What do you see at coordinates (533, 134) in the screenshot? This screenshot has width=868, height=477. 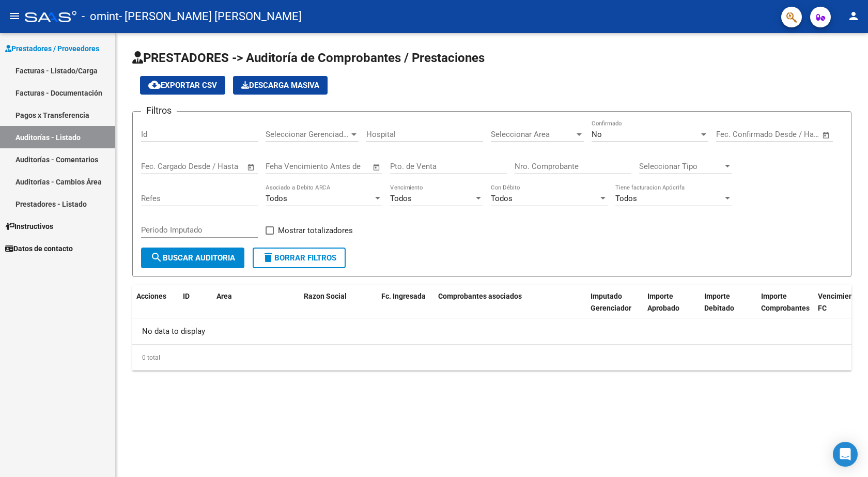 I see `span: Seleccionar Area` at bounding box center [533, 134].